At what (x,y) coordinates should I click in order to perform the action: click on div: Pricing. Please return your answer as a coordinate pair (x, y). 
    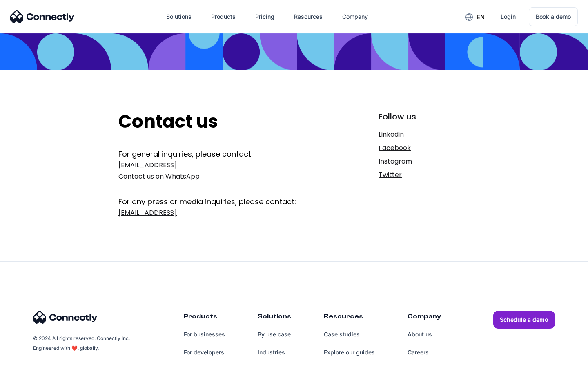
    Looking at the image, I should click on (265, 17).